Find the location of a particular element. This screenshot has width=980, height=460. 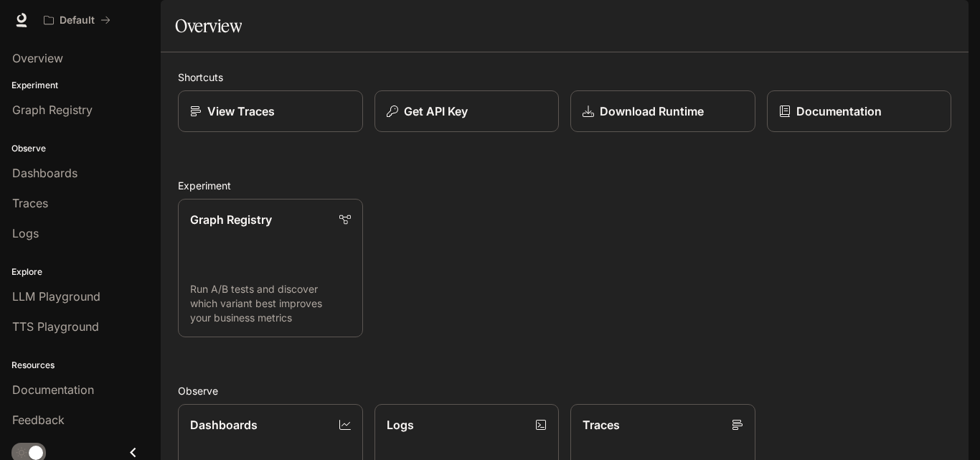

p: Logs is located at coordinates (400, 424).